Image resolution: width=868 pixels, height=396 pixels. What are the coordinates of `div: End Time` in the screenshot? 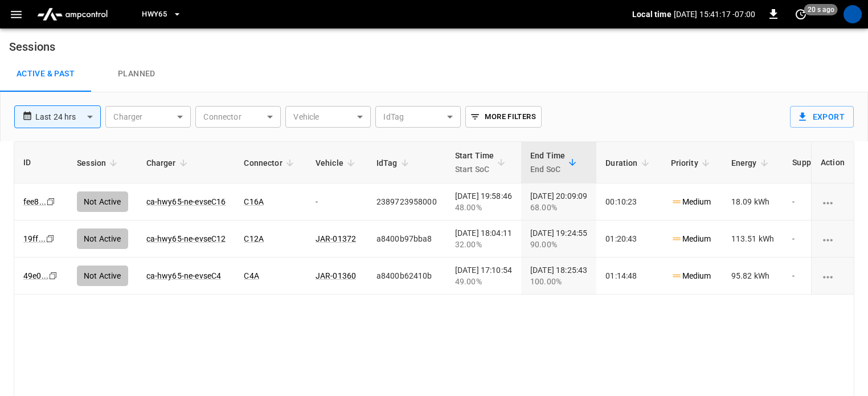 It's located at (547, 162).